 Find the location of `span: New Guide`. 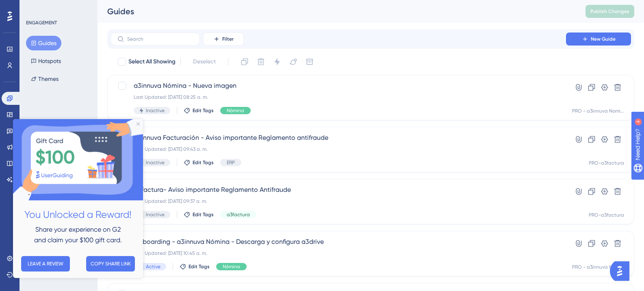

span: New Guide is located at coordinates (603, 39).